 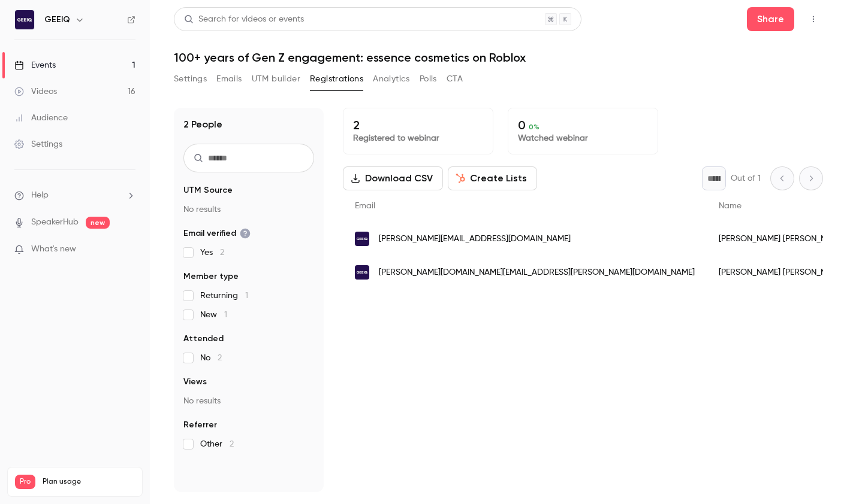 What do you see at coordinates (211, 277) in the screenshot?
I see `span: Member type` at bounding box center [211, 277].